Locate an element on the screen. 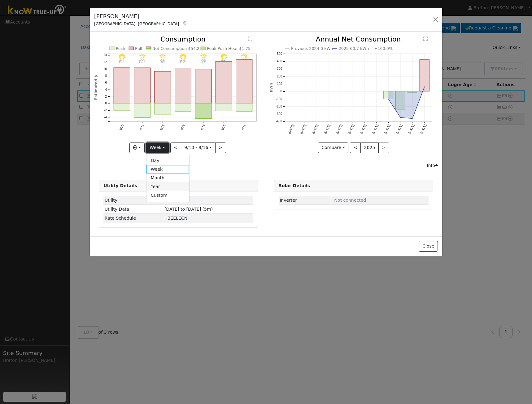 This screenshot has height=404, width=532. text: 100 is located at coordinates (280, 84).